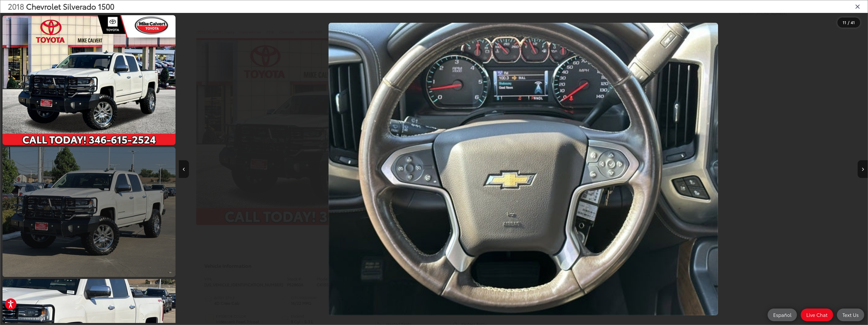 The height and width of the screenshot is (325, 868). What do you see at coordinates (863, 169) in the screenshot?
I see `button: Next image` at bounding box center [863, 169].